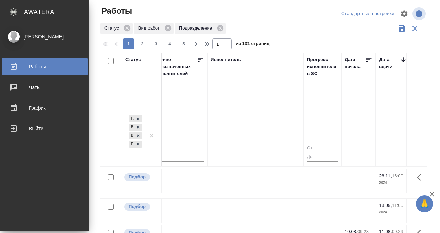 This screenshot has width=440, height=233. I want to click on p: Вид работ, so click(150, 28).